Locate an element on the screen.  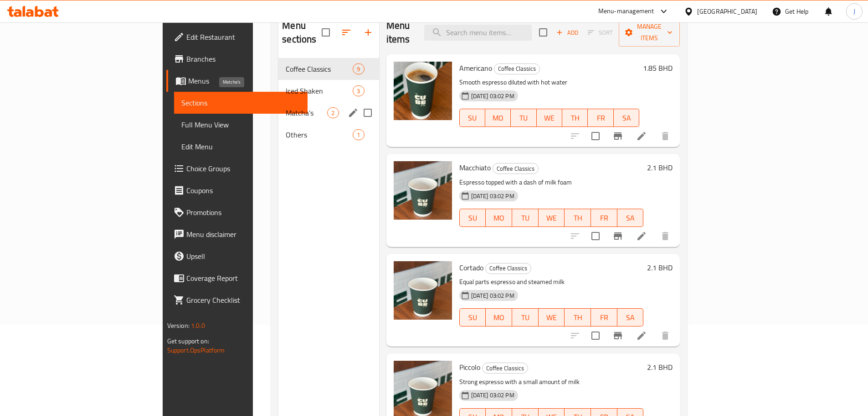
span: Upsell is located at coordinates (243, 256).